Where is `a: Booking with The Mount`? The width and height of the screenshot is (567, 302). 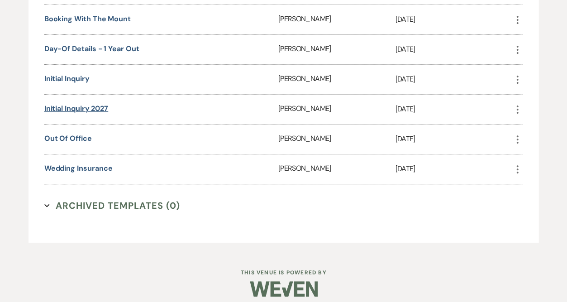
a: Booking with The Mount is located at coordinates (87, 19).